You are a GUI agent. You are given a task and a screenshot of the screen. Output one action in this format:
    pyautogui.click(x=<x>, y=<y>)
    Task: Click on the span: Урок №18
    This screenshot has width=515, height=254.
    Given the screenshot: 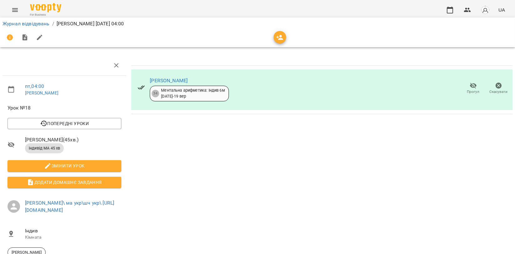 What is the action you would take?
    pyautogui.click(x=64, y=108)
    